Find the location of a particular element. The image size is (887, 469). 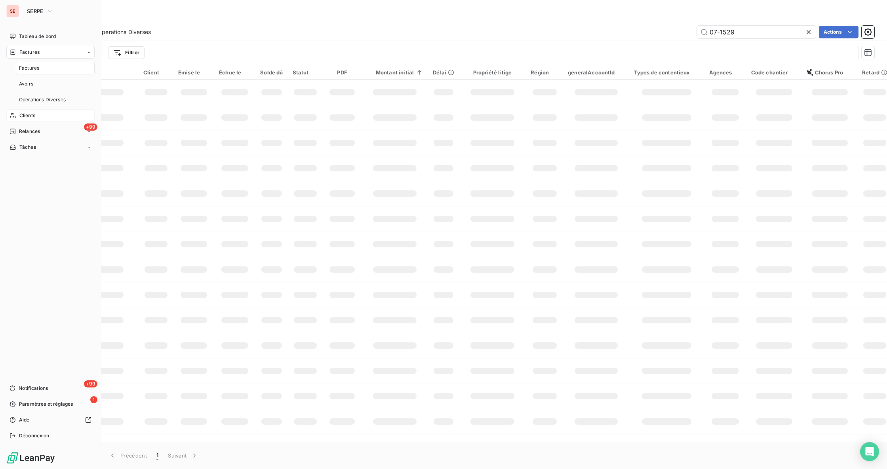

span: Paramètres et réglages is located at coordinates (46, 404).